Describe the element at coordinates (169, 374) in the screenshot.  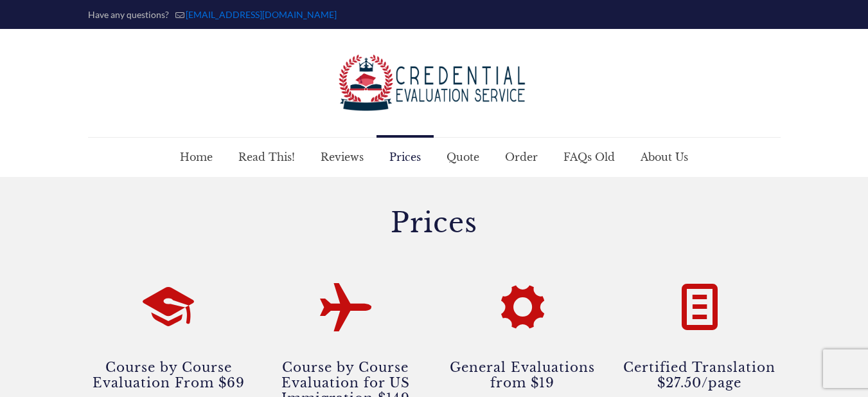
I see `h4: Course by Course Evaluation From $69` at that location.